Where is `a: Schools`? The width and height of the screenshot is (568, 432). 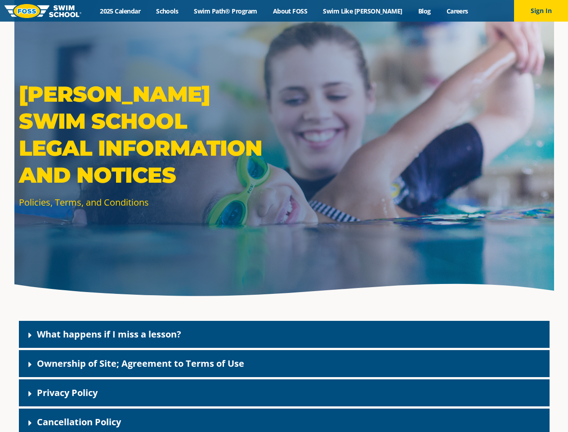
a: Schools is located at coordinates (167, 11).